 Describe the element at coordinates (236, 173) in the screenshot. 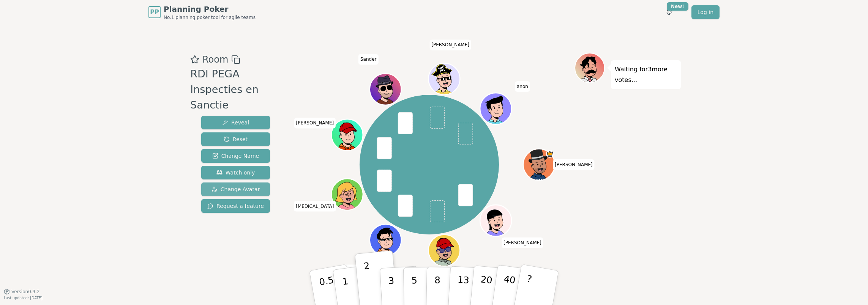

I see `button: Watch only` at that location.